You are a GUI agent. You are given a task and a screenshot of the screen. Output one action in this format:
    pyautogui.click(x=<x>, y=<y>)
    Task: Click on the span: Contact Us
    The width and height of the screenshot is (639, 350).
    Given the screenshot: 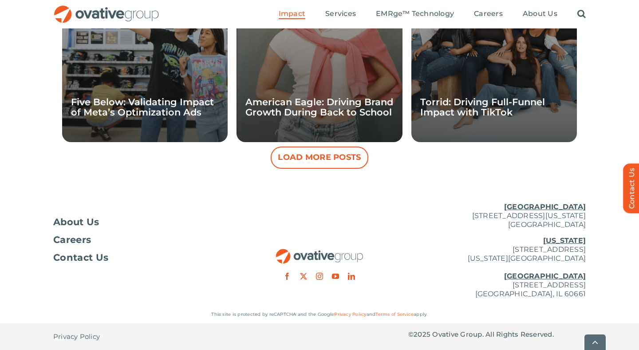 What is the action you would take?
    pyautogui.click(x=81, y=257)
    